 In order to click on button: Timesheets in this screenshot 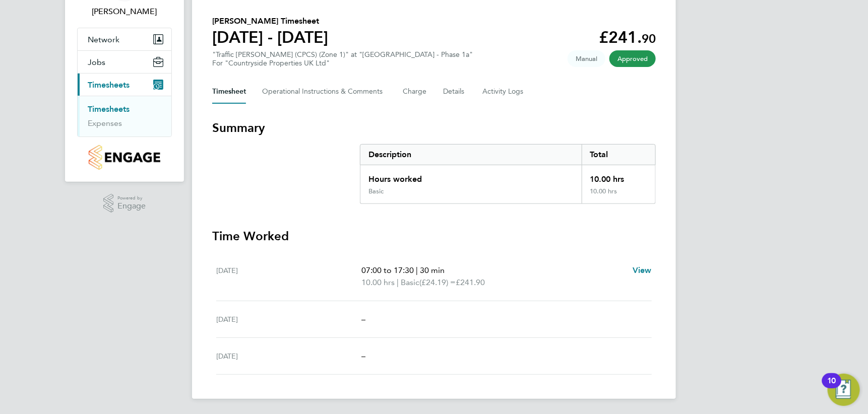, I will do `click(125, 85)`.